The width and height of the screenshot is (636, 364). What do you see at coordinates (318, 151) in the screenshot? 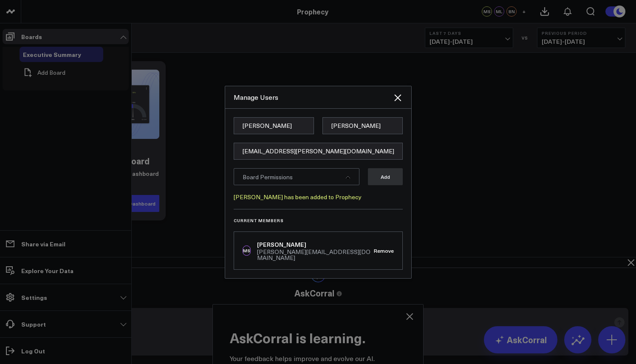
I see `input: Type email` at bounding box center [318, 151].